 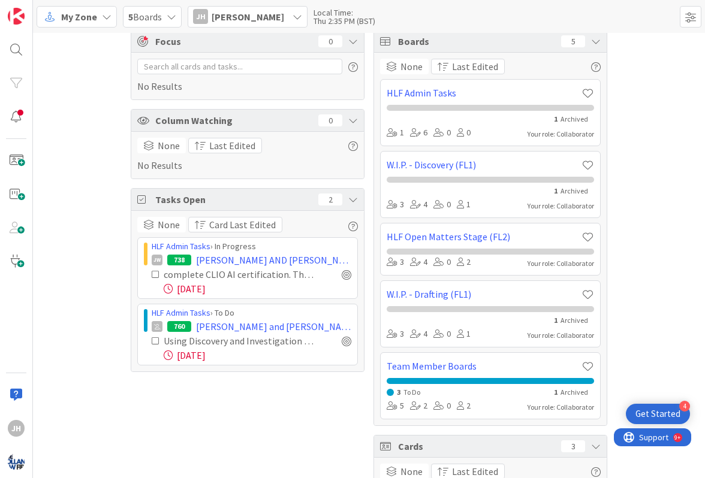 I want to click on span: Cards, so click(x=477, y=447).